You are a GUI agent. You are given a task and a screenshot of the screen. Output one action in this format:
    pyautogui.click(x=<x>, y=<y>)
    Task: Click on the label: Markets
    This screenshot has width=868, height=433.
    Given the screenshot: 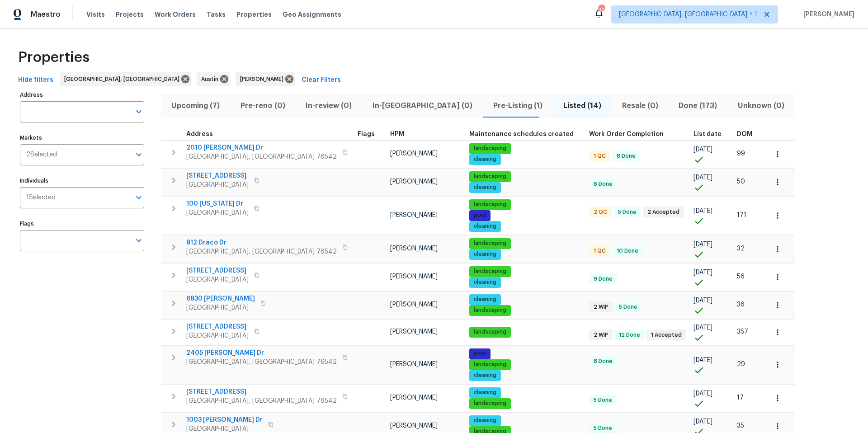 What is the action you would take?
    pyautogui.click(x=82, y=138)
    